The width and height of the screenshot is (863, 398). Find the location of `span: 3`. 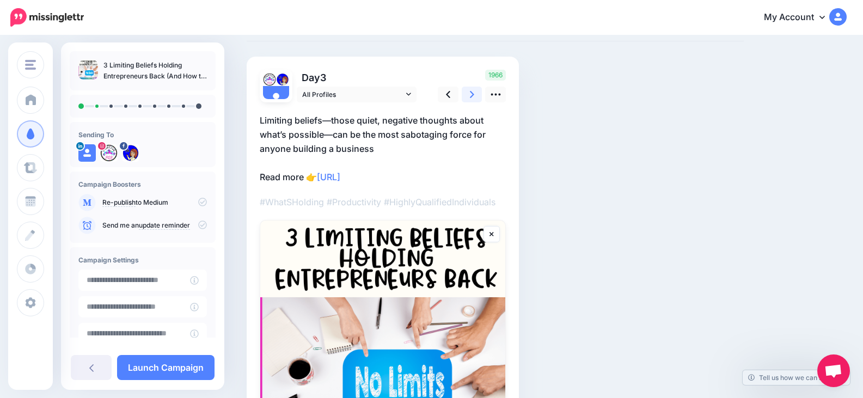

span: 3 is located at coordinates (323, 77).